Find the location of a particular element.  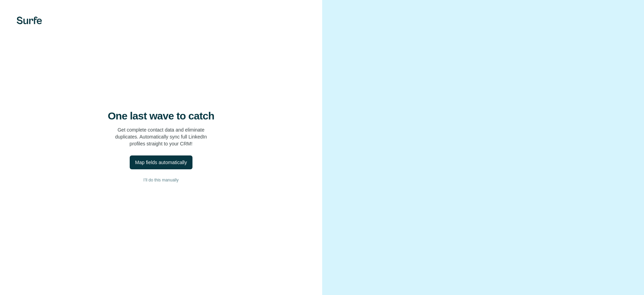

p: Get complete contact data and eliminate duplicates. Automatically sync full LinkedIn profiles str... is located at coordinates (161, 137).